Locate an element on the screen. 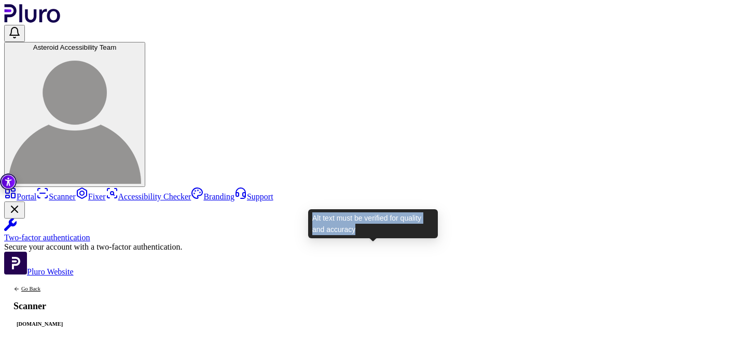 This screenshot has width=747, height=347. a: Scanner is located at coordinates (56, 197).